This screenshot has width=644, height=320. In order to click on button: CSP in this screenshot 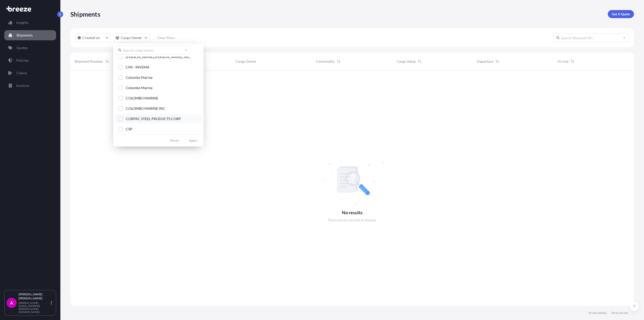, I will do `click(158, 129)`.